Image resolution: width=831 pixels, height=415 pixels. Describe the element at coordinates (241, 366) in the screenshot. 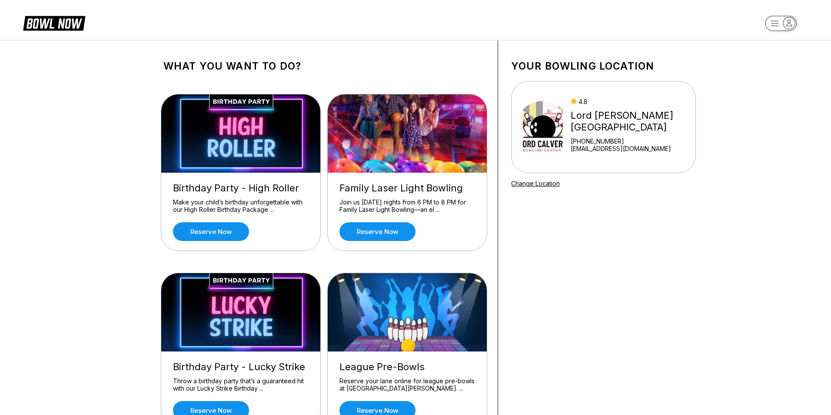

I see `div: Birthday Party - Lucky Strike` at that location.